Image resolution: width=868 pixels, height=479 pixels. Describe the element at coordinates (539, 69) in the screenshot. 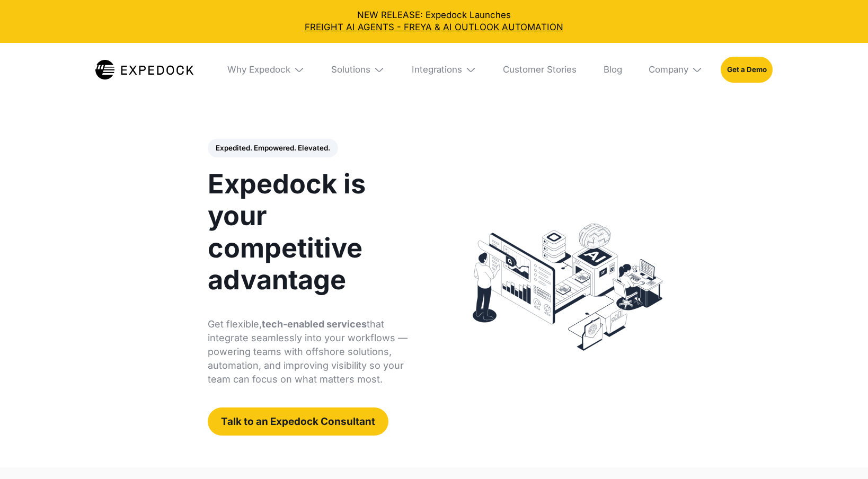

I see `a: Customer Stories` at that location.